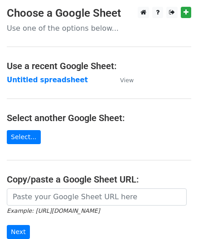  What do you see at coordinates (99, 66) in the screenshot?
I see `h4: Use a recent Google Sheet:` at bounding box center [99, 66].